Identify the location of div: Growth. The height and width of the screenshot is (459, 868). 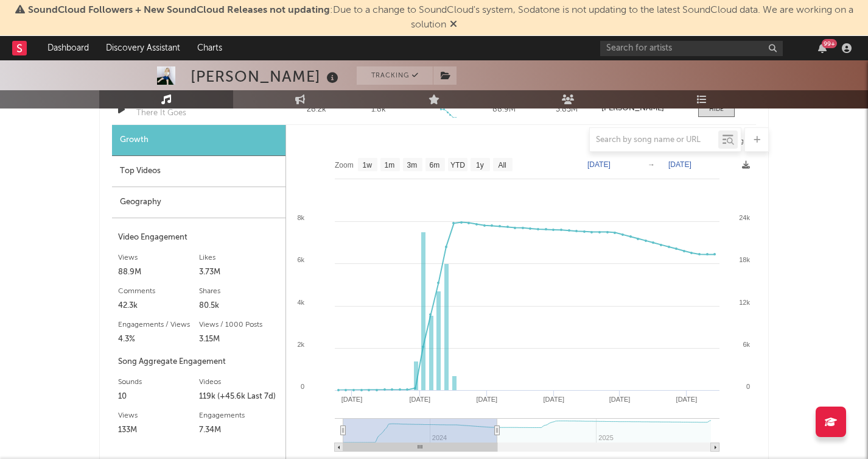
(198, 140).